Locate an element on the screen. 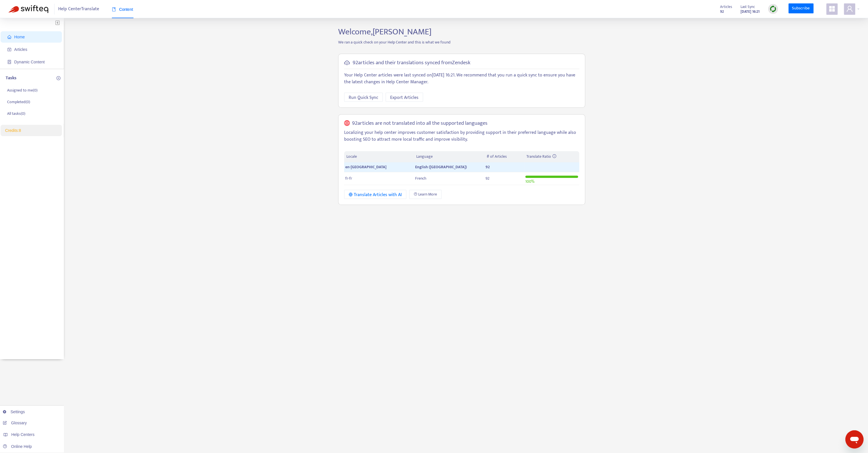  span: Help Centers is located at coordinates (23, 434).